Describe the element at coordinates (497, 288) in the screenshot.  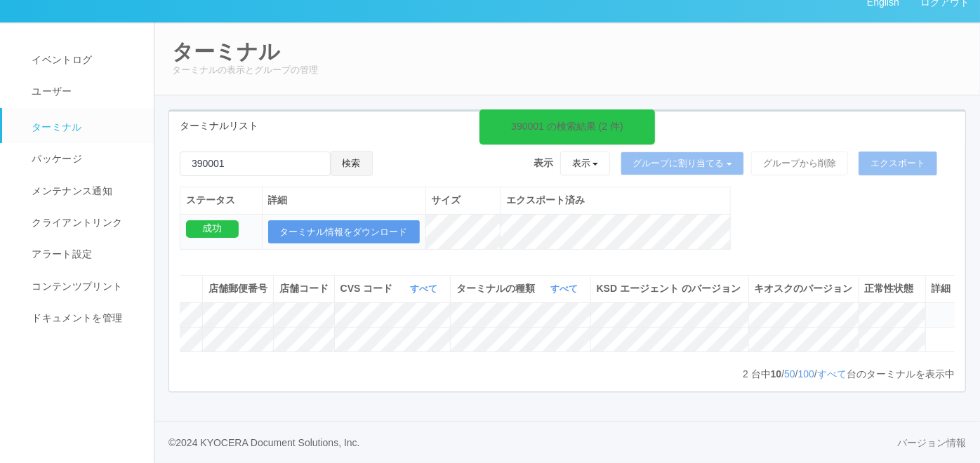
I see `span: ターミナルの種類` at that location.